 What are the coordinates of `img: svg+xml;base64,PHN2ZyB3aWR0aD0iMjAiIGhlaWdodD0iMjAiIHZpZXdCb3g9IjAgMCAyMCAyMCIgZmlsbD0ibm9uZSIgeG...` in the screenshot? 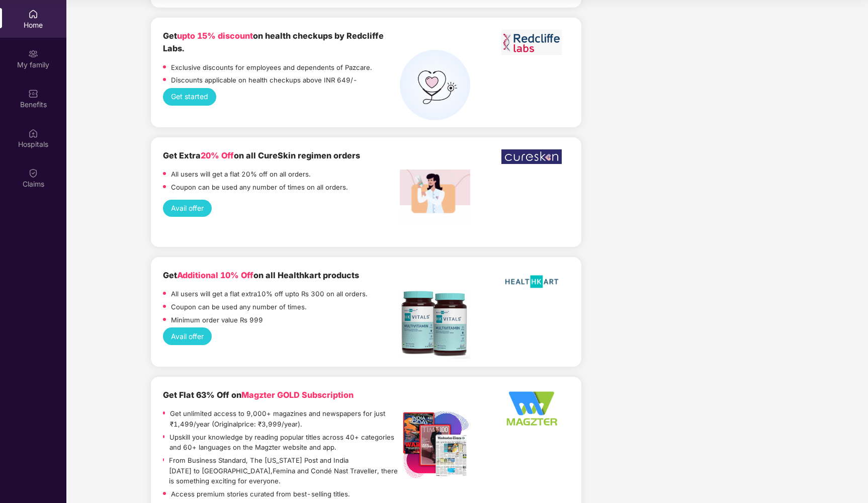 It's located at (33, 54).